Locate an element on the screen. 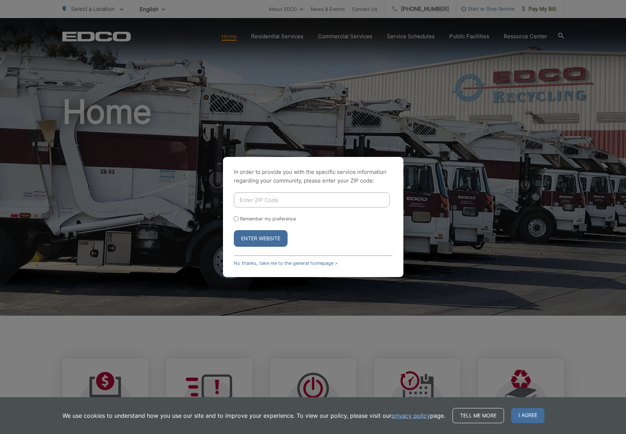  p: In order to provide you with the specific service information regarding your community, please en... is located at coordinates (313, 176).